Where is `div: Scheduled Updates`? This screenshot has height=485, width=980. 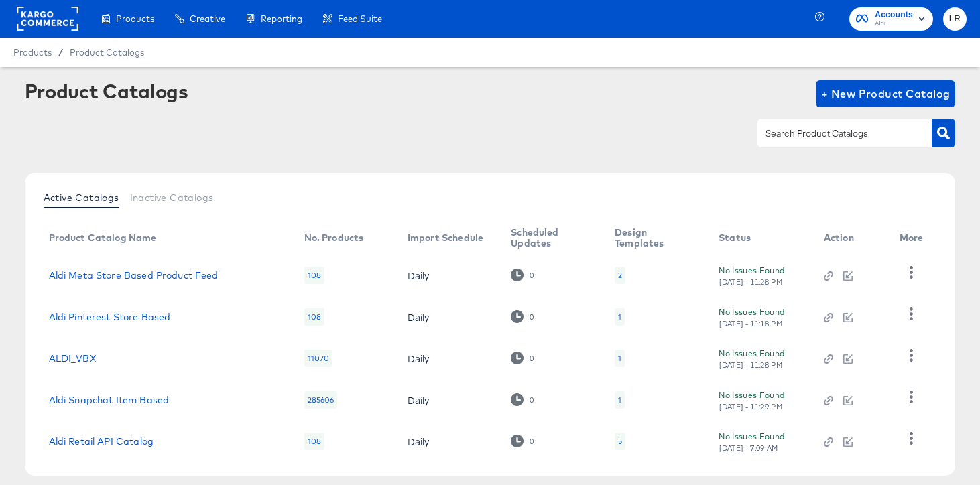 div: Scheduled Updates is located at coordinates (549, 238).